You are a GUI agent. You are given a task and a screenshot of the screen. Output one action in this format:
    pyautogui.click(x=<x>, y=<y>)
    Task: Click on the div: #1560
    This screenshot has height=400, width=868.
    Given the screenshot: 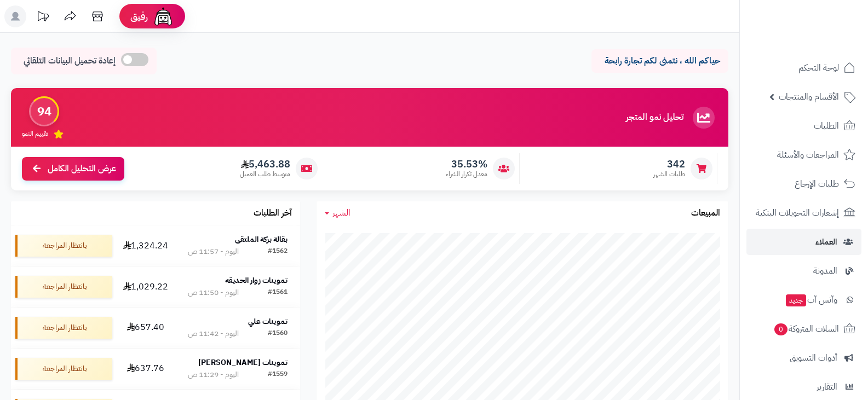 What is the action you would take?
    pyautogui.click(x=278, y=334)
    